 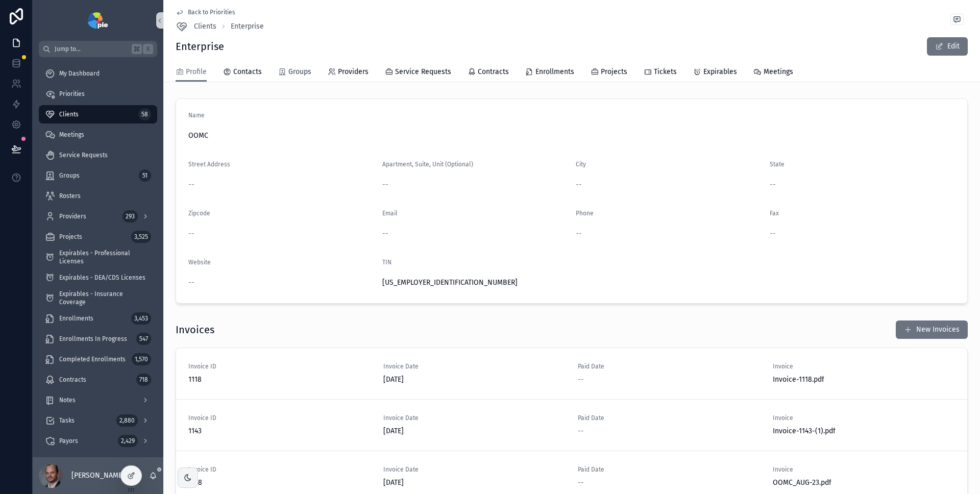 What do you see at coordinates (144, 379) in the screenshot?
I see `div: 718` at bounding box center [144, 379].